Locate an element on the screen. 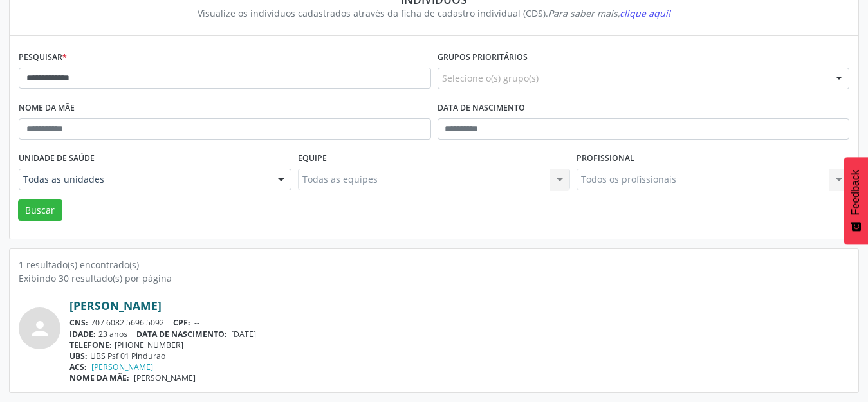 The image size is (868, 402). span: IDADE: is located at coordinates (82, 333).